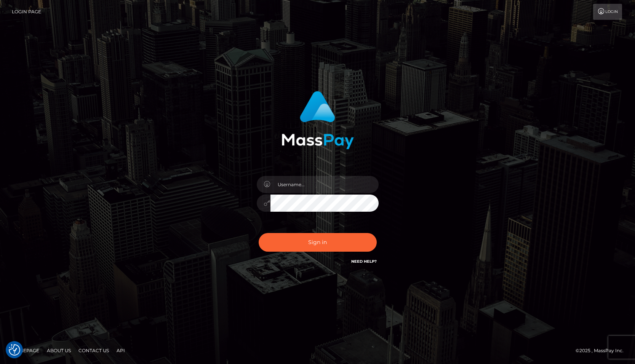 The height and width of the screenshot is (364, 635). I want to click on img: MassPay Login, so click(318, 120).